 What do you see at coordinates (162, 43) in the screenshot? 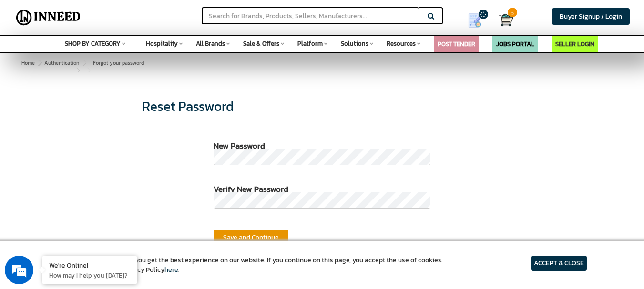
I see `span: Hospitality` at bounding box center [162, 43].